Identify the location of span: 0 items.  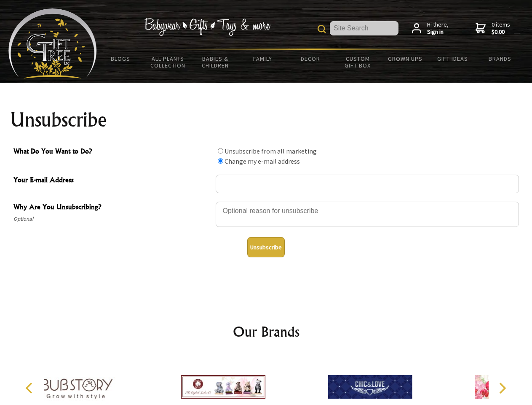
(501, 28).